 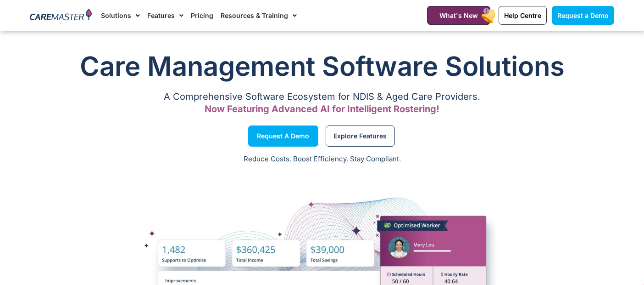 What do you see at coordinates (459, 15) in the screenshot?
I see `span: What's New` at bounding box center [459, 15].